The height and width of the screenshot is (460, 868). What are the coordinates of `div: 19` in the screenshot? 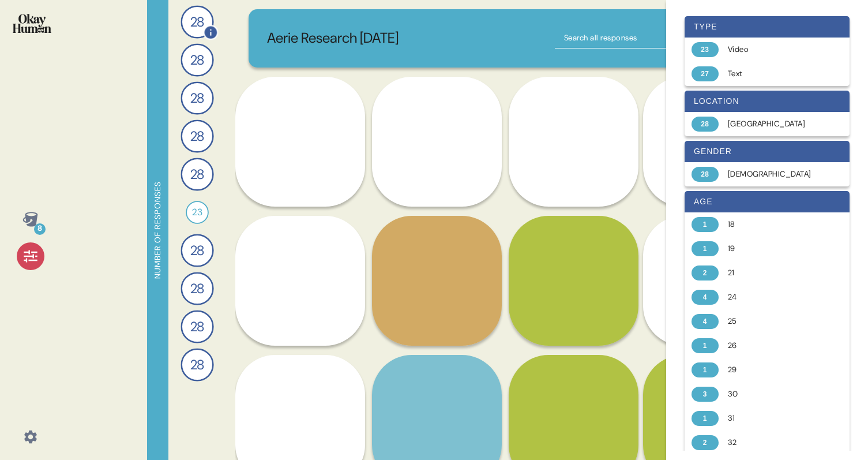 It's located at (774, 249).